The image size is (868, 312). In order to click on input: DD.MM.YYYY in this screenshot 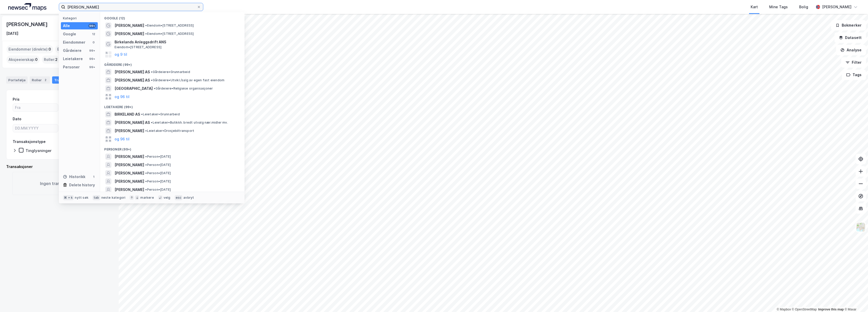, I will do `click(35, 128)`.